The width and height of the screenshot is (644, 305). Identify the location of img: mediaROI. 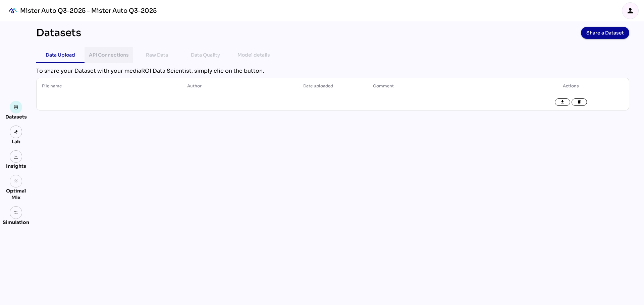
(13, 11).